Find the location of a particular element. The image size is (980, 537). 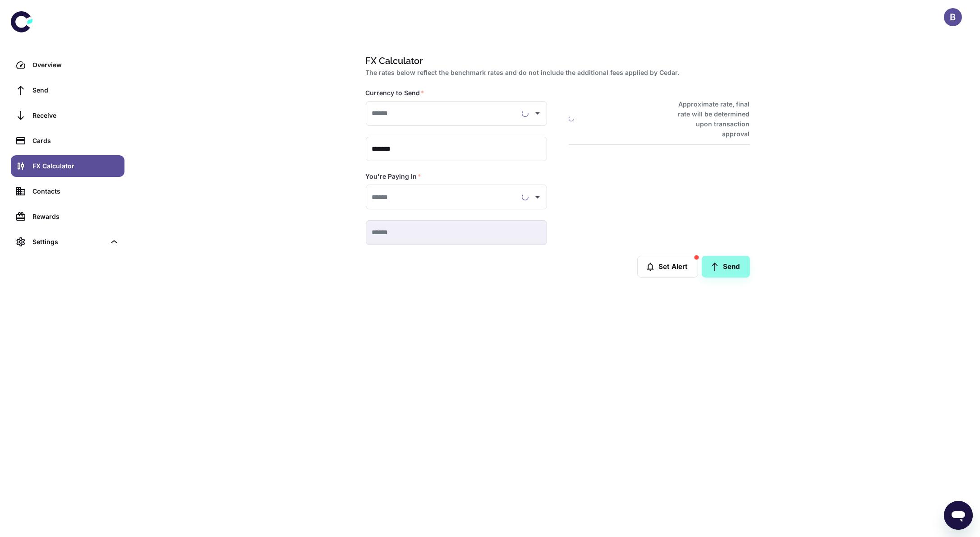

div: B is located at coordinates (952, 17).